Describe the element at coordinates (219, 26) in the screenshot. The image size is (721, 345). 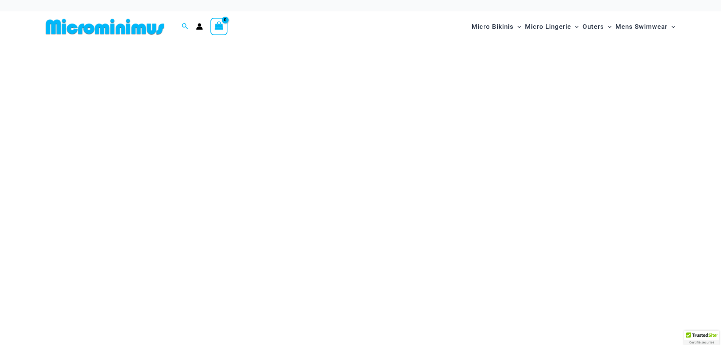
I see `a: View Shopping Cart, empty` at that location.